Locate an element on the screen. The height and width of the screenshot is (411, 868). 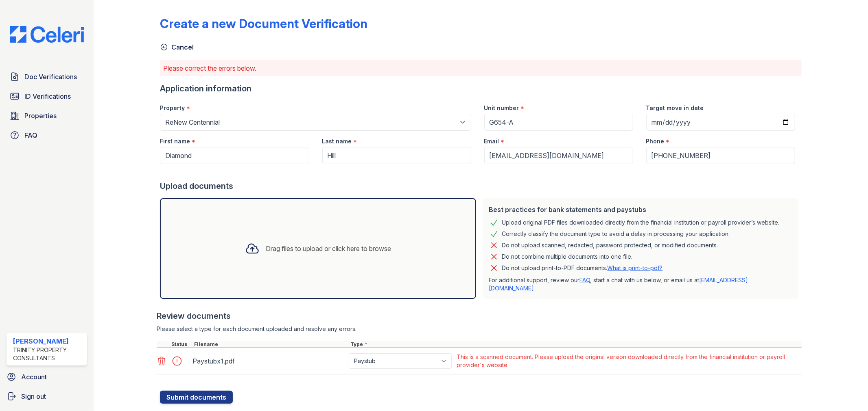
a: Cancel is located at coordinates (176, 47).